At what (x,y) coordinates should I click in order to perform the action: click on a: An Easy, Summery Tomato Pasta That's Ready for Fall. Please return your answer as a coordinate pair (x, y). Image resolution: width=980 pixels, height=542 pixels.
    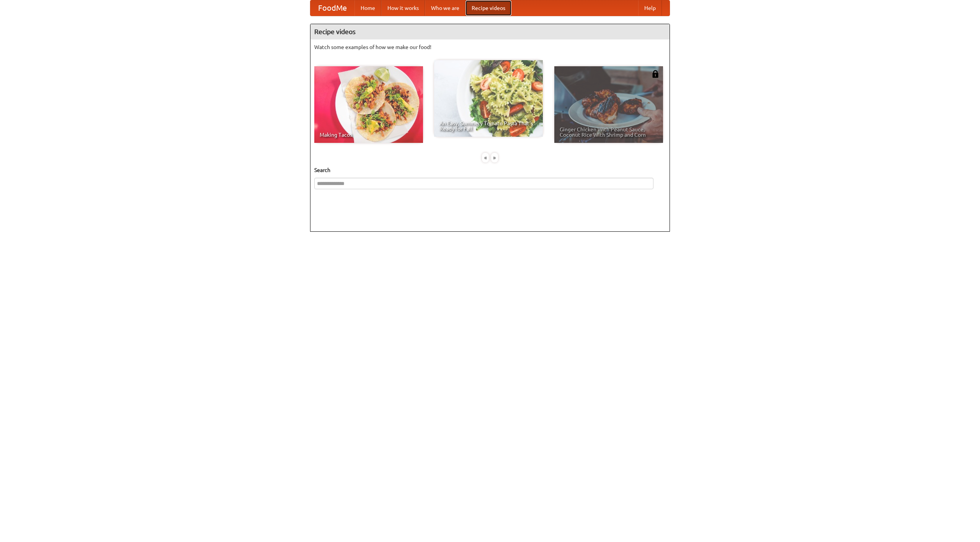
    Looking at the image, I should click on (489, 99).